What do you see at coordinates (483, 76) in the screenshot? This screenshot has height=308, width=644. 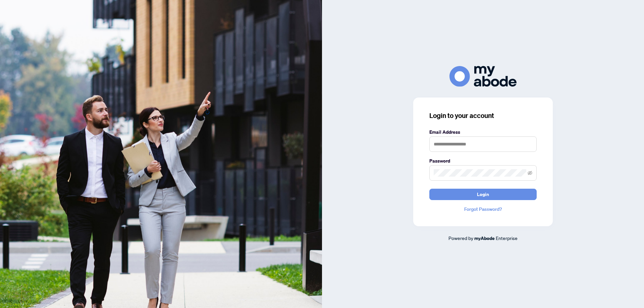 I see `img: ma-logo` at bounding box center [483, 76].